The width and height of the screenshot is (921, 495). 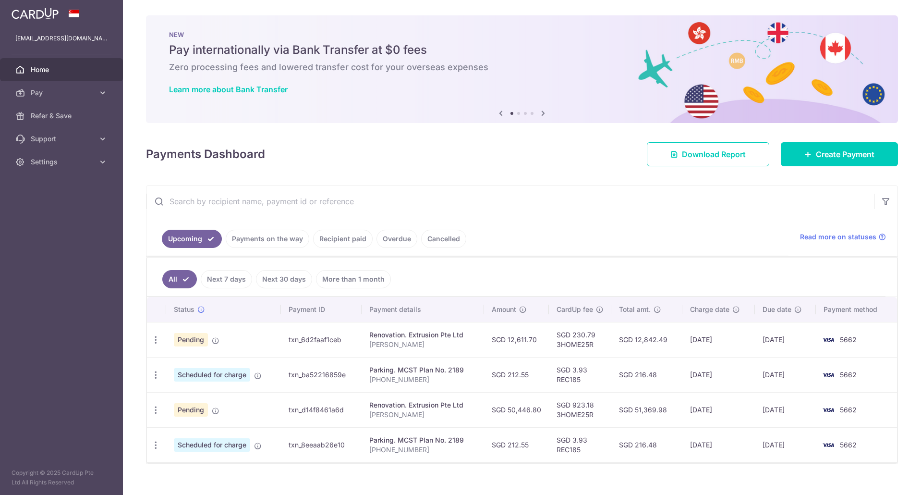 I want to click on span: Read more on statuses, so click(x=838, y=237).